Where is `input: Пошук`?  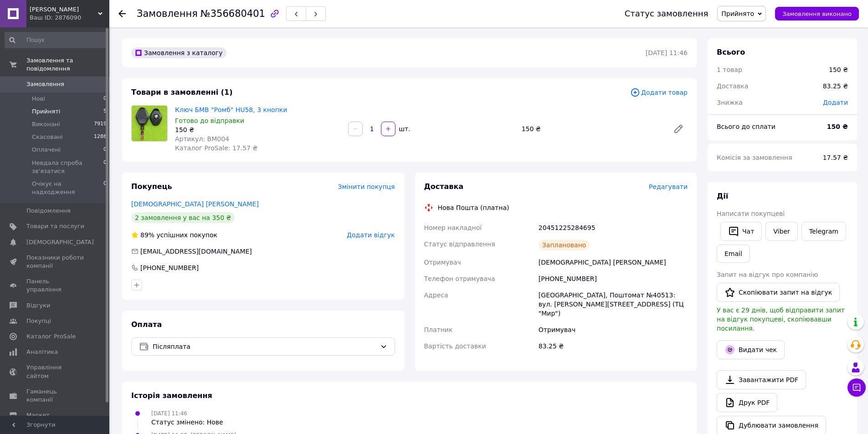
input: Пошук is located at coordinates (56, 40).